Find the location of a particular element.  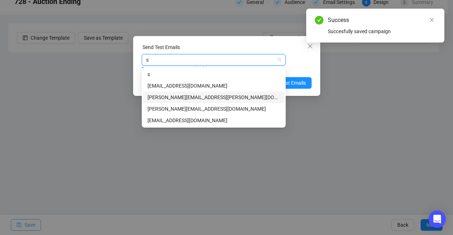

div: sarina@rrauction.com is located at coordinates (214, 120).